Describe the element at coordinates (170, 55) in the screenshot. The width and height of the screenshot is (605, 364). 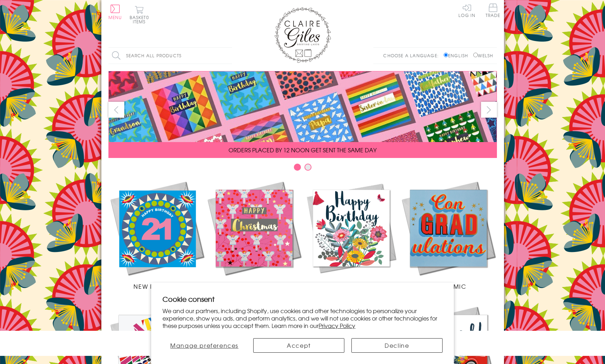
I see `input: Search all products` at that location.